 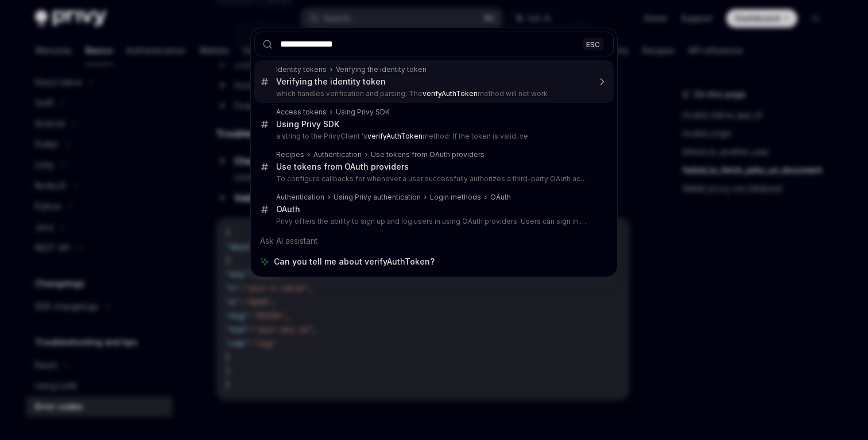 What do you see at coordinates (433, 93) in the screenshot?
I see `p: which handles verification and parsing: The method will not work` at bounding box center [433, 93].